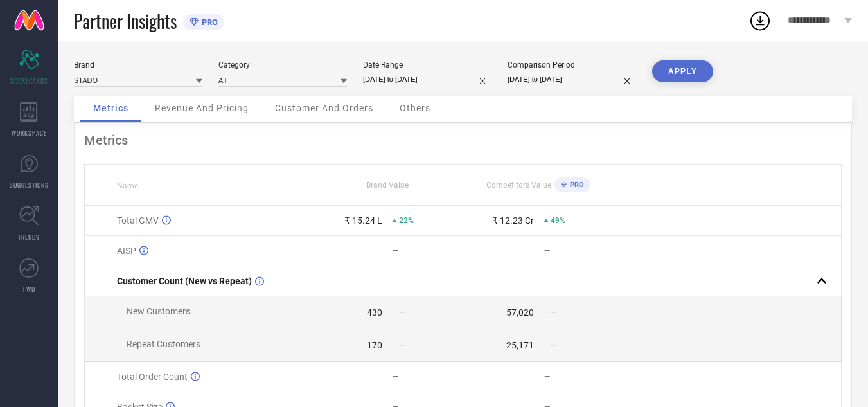  Describe the element at coordinates (163, 344) in the screenshot. I see `span: Repeat Customers` at that location.